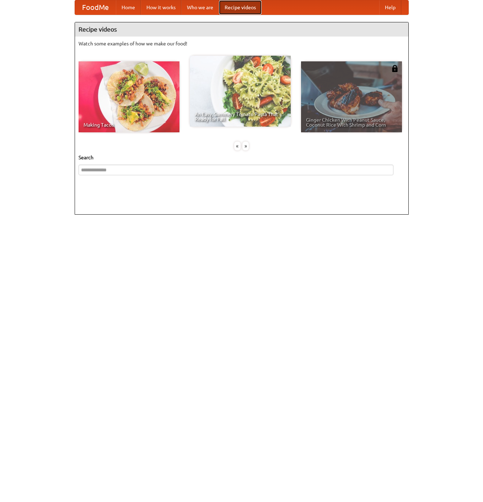  I want to click on a: How it works, so click(161, 7).